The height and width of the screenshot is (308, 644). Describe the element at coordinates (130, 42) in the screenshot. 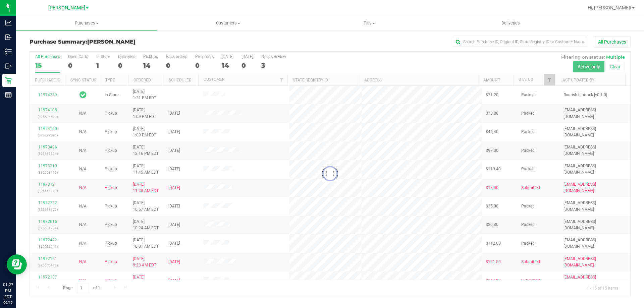

I see `h3: Purchase Summary:` at that location.